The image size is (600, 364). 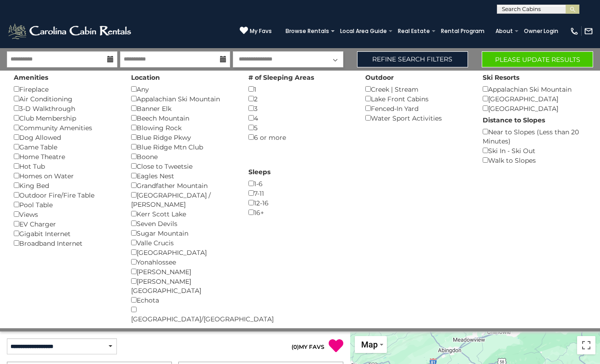 What do you see at coordinates (145, 77) in the screenshot?
I see `label: Location` at bounding box center [145, 77].